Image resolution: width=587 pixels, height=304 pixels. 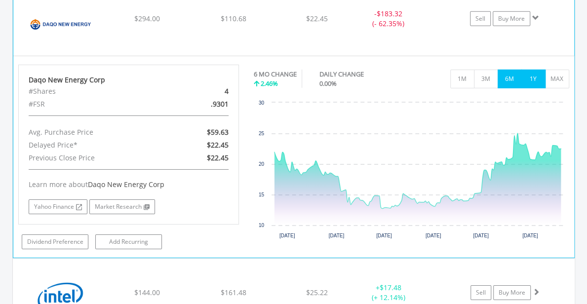 What do you see at coordinates (93, 91) in the screenshot?
I see `div: #Shares` at bounding box center [93, 91].